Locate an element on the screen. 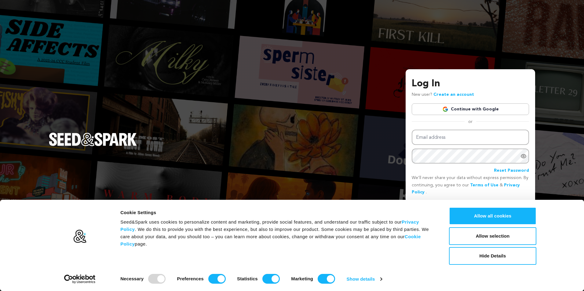 Image resolution: width=584 pixels, height=291 pixels. a: Show password as plain text. Warning: this will display your password on the screen. is located at coordinates (523, 156).